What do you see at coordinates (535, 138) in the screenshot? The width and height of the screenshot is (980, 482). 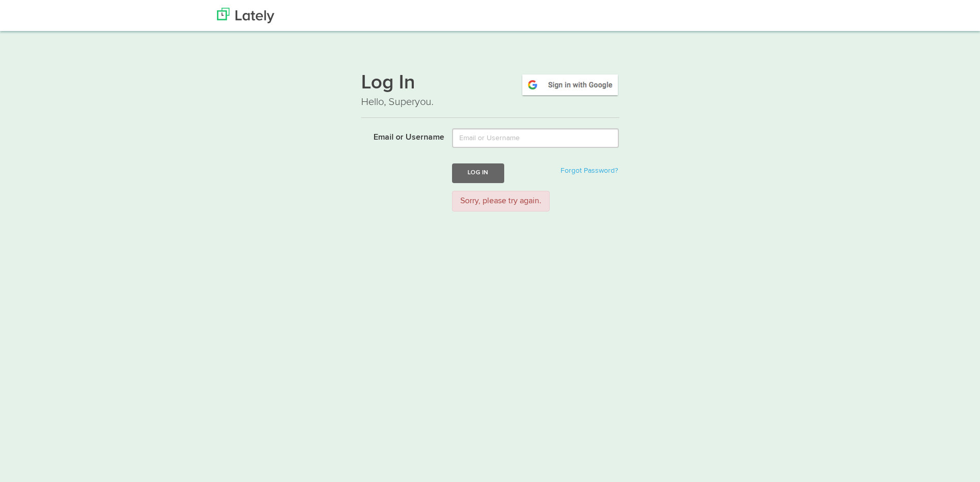 I see `input: Email or Username` at bounding box center [535, 138].